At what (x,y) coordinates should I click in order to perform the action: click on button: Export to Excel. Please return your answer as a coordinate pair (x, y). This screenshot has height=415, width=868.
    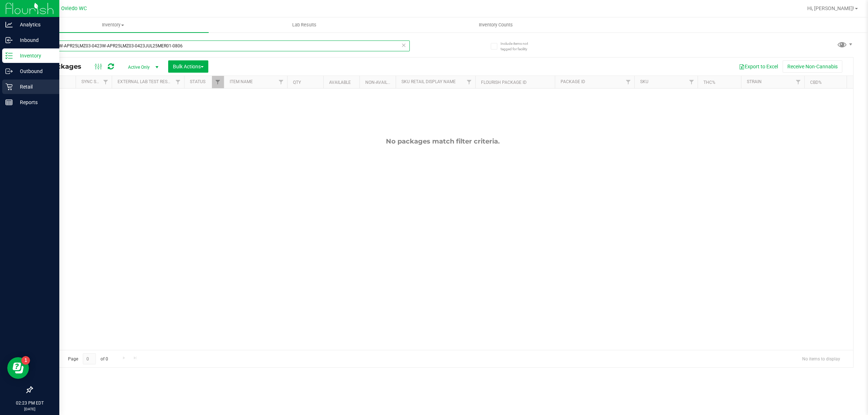
    Looking at the image, I should click on (758, 67).